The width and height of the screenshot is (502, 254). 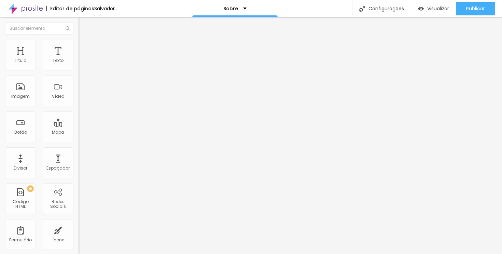 What do you see at coordinates (475, 9) in the screenshot?
I see `font: Publicar` at bounding box center [475, 9].